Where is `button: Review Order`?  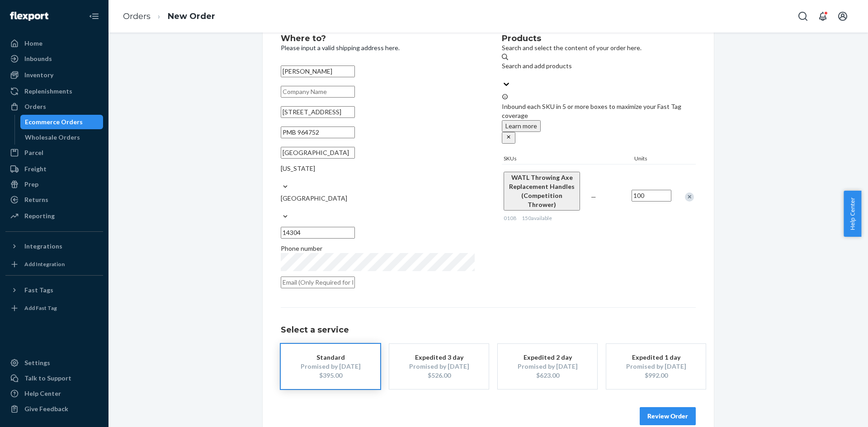 button: Review Order is located at coordinates (668, 416).